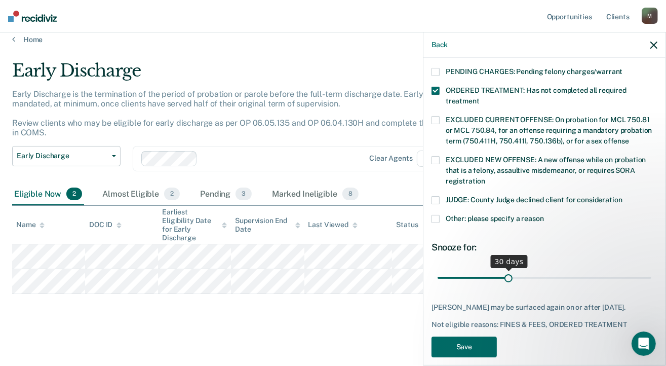  Describe the element at coordinates (536, 95) in the screenshot. I see `span: ORDERED TREATMENT: Has not completed all required treatment` at that location.